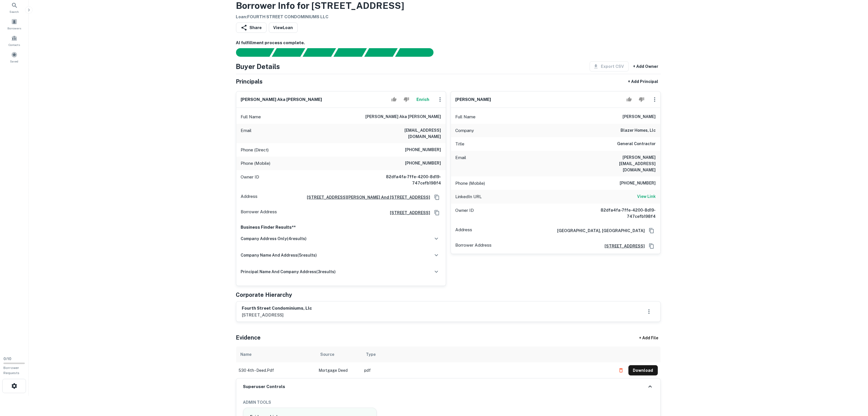  Describe the element at coordinates (274, 239) in the screenshot. I see `h6: company address only ( 4 results)` at that location.